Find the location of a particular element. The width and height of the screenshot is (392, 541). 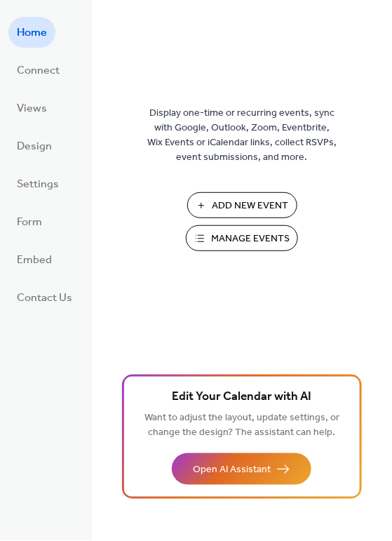

button: Open AI Assistant is located at coordinates (241, 468).